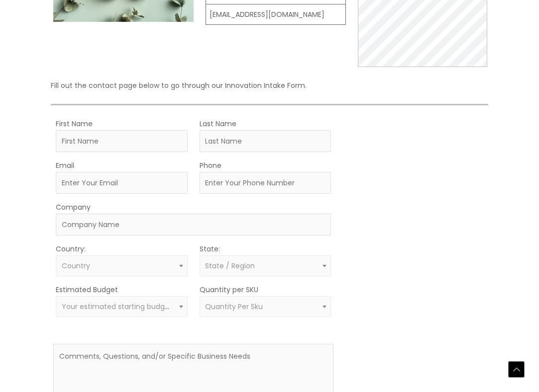 This screenshot has height=392, width=539. I want to click on label: Phone, so click(210, 166).